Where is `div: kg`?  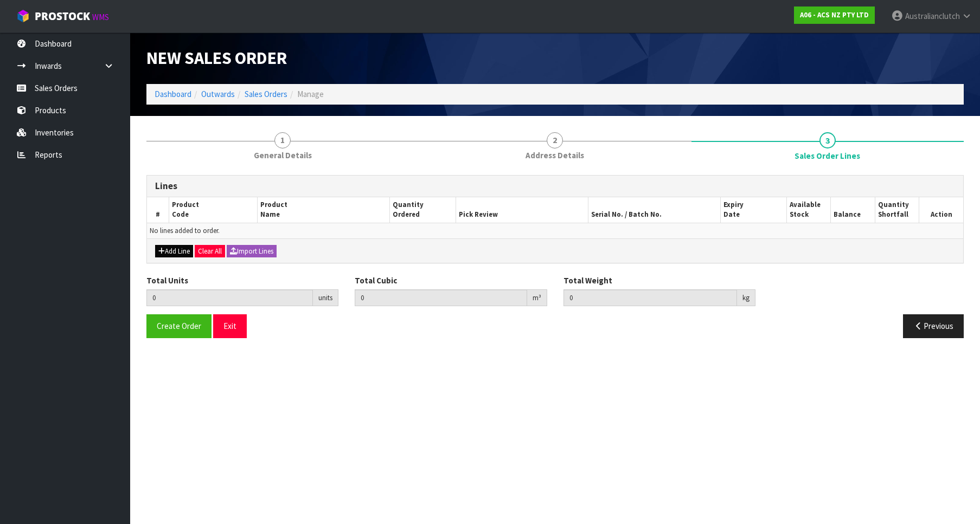
div: kg is located at coordinates (746, 298).